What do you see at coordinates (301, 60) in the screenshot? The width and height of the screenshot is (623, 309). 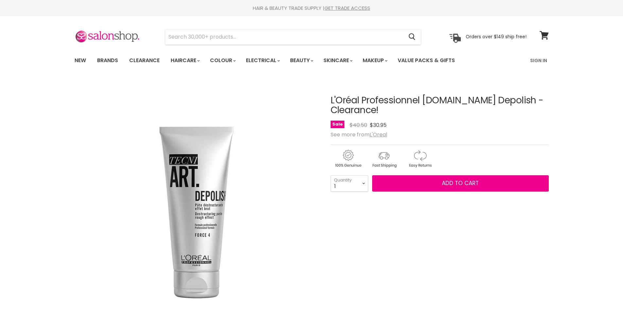 I see `a: Beauty` at bounding box center [301, 60].